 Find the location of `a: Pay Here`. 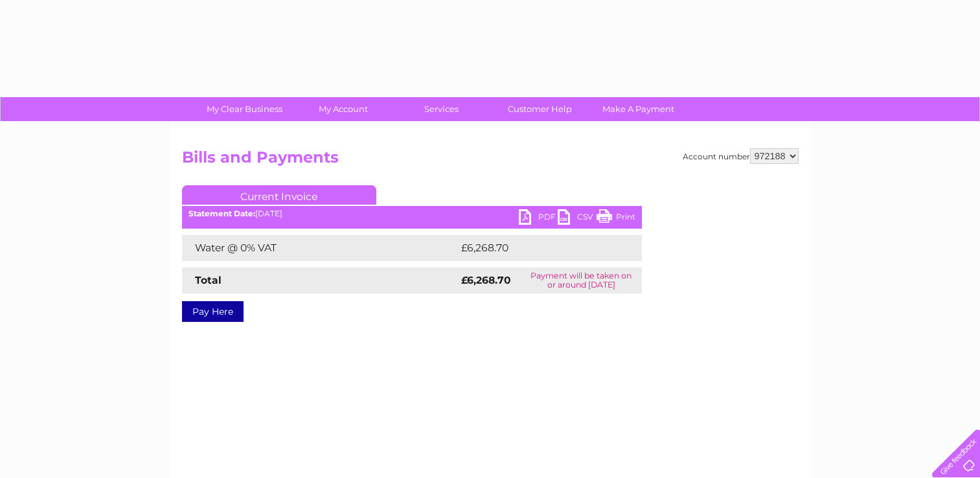

a: Pay Here is located at coordinates (213, 311).